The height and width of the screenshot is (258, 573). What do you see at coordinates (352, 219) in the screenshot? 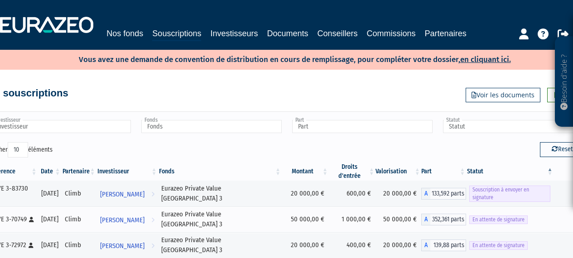
I see `td: 1 000,00 €` at bounding box center [352, 219].